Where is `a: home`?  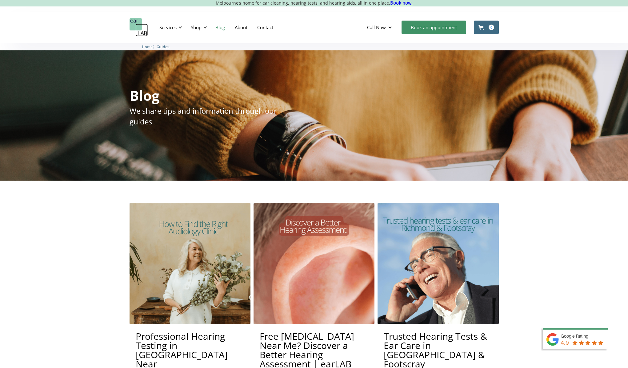 a: home is located at coordinates (139, 27).